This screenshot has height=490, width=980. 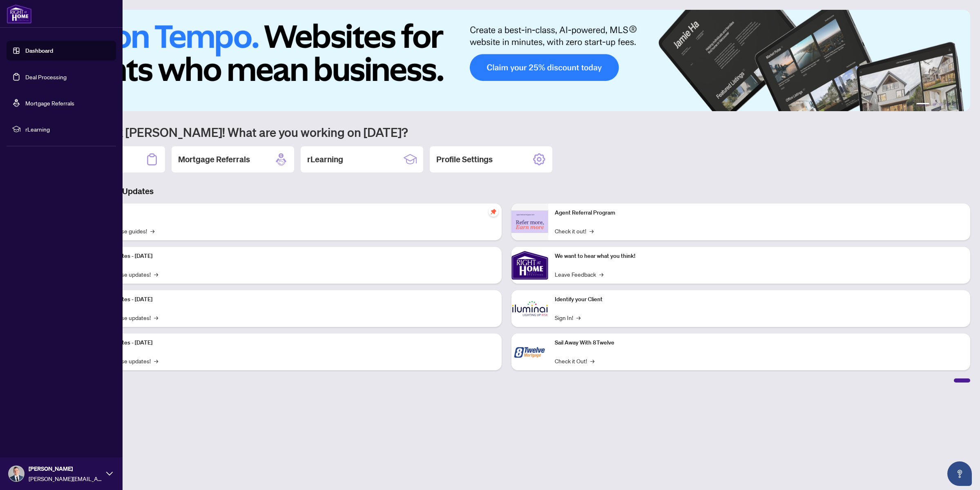 I want to click on button: 1, so click(x=923, y=105).